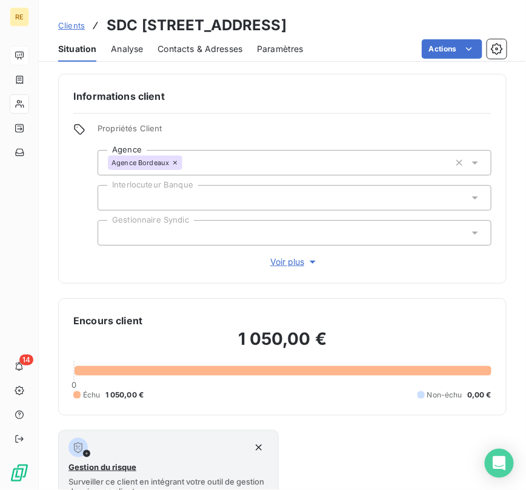 The image size is (526, 490). What do you see at coordinates (499, 464) in the screenshot?
I see `div: Open Intercom Messenger` at bounding box center [499, 464].